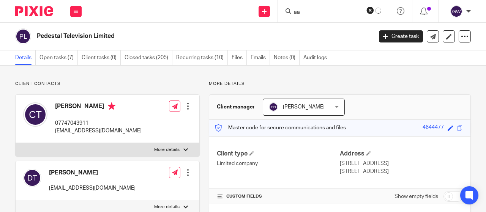  Describe the element at coordinates (107, 84) in the screenshot. I see `p: Client contacts` at that location.